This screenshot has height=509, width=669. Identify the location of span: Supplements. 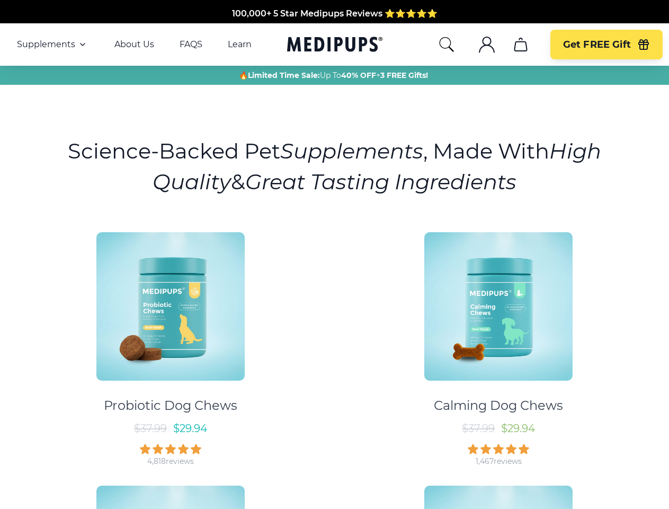
(46, 45).